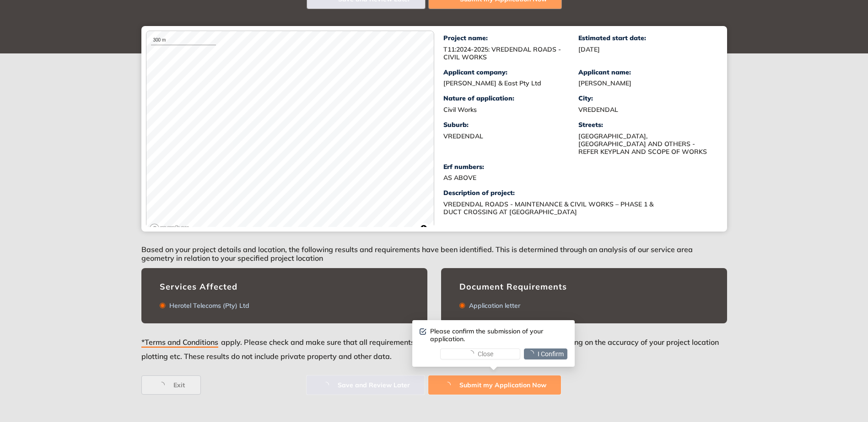  Describe the element at coordinates (557, 209) in the screenshot. I see `div: VREDENDAL ROADS - MAINTENANCE & CIVIL WORKS – PHASE 1 & DUCT CROSSING AT VOORTREKKER & KERK STREE...` at that location.